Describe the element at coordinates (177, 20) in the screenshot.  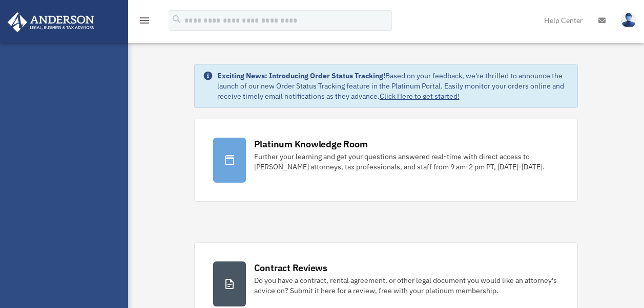
I see `i: search` at that location.